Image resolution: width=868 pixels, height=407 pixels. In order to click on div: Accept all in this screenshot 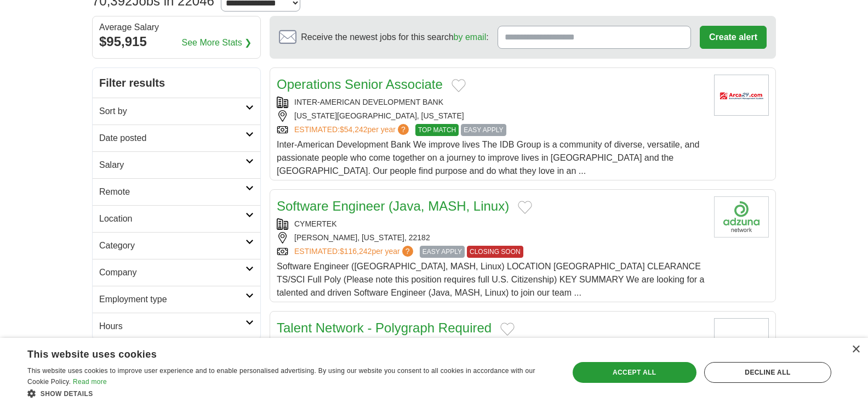, I will do `click(634, 372)`.